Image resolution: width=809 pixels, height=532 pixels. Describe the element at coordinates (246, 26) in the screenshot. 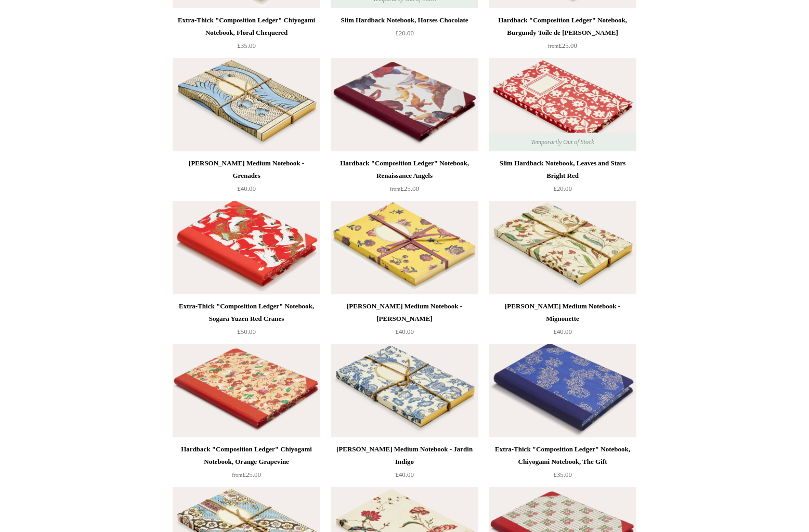

I see `div: Extra-Thick "Composition Ledger" Chiyogami Notebook, Floral Chequered` at that location.